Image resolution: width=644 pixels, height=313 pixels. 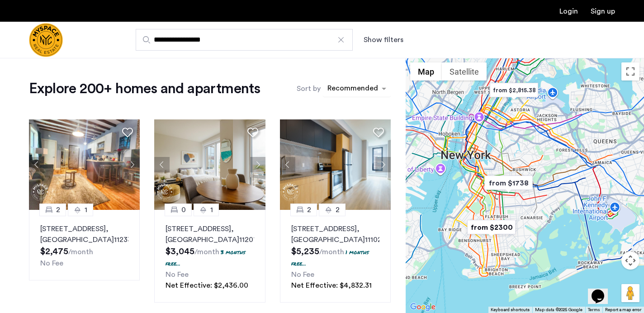 I want to click on button: Map camera controls, so click(x=630, y=260).